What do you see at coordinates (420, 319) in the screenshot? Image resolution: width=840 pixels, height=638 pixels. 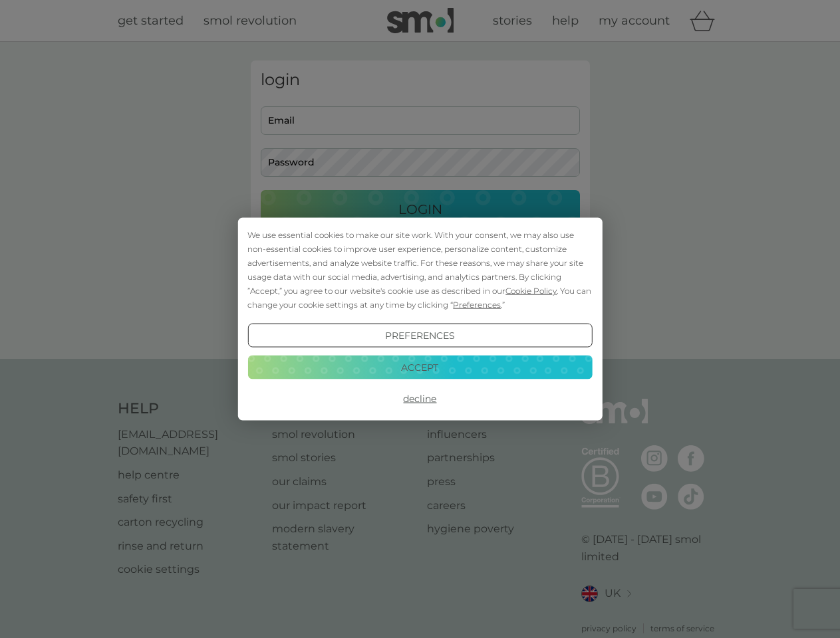 I see `div: Cookie Consent Prompt` at bounding box center [420, 319].